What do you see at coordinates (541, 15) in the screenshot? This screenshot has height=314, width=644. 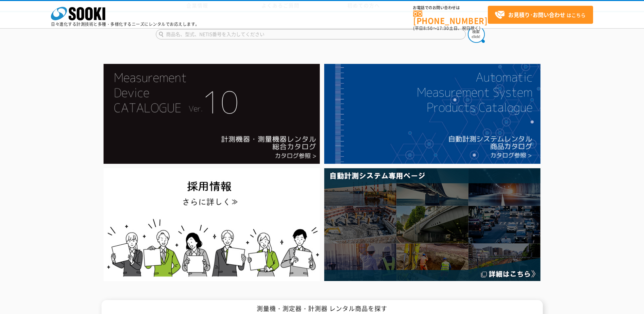 I see `span: はこちら` at bounding box center [541, 15].